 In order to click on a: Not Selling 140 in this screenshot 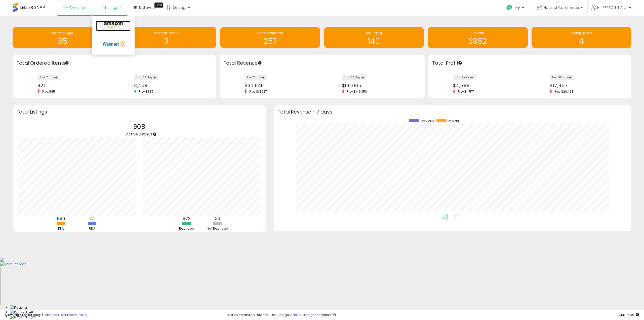, I will do `click(374, 38)`.